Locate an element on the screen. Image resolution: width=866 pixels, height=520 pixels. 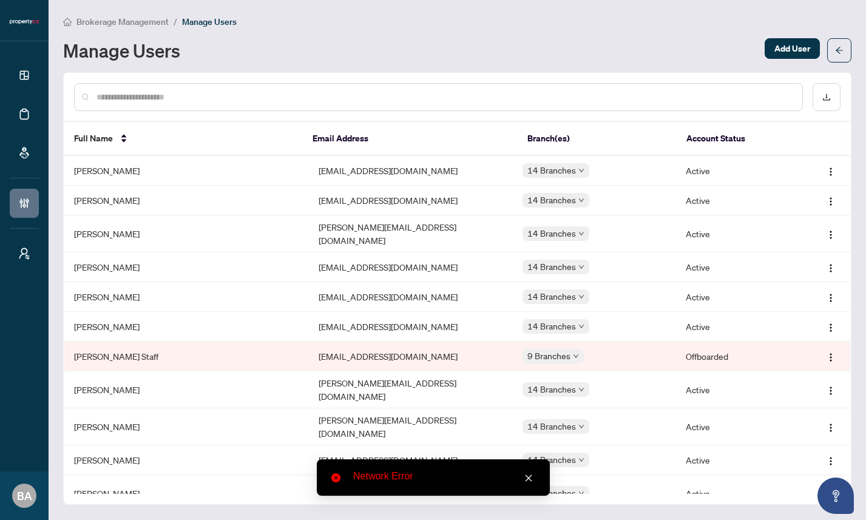
span: Manage Users is located at coordinates (209, 22).